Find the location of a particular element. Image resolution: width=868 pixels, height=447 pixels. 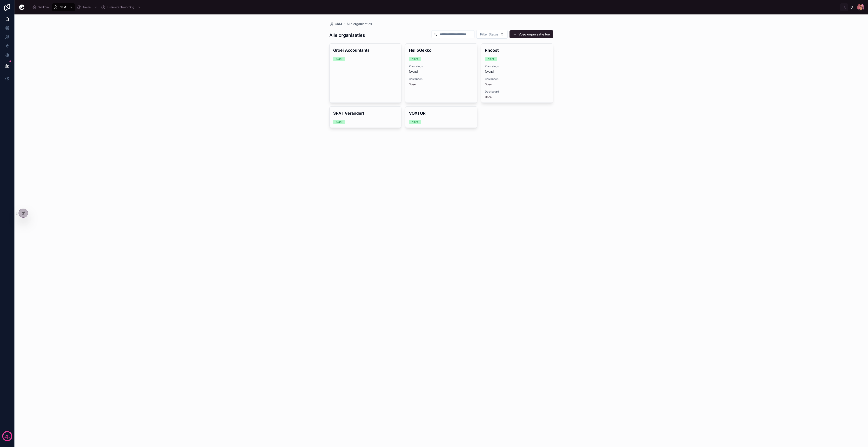

h4: SPAT Verandert is located at coordinates (365, 113).